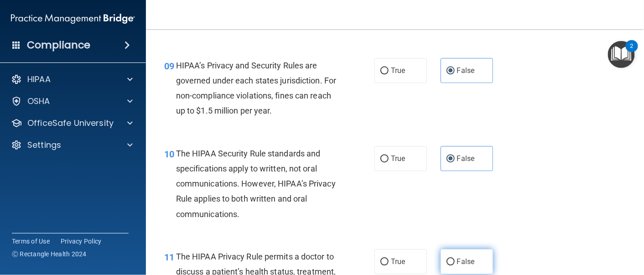 The width and height of the screenshot is (644, 275). What do you see at coordinates (169, 257) in the screenshot?
I see `span: 11` at bounding box center [169, 257].